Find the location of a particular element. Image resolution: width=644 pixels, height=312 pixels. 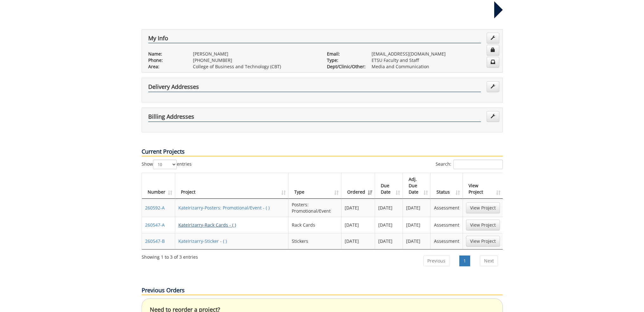

a: 260547-A is located at coordinates (155, 224).